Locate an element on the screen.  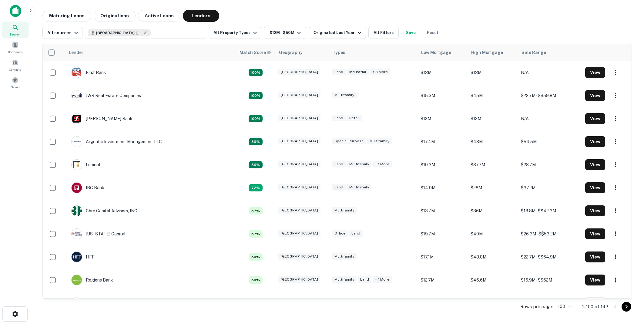
button: Reset is located at coordinates (433, 33).